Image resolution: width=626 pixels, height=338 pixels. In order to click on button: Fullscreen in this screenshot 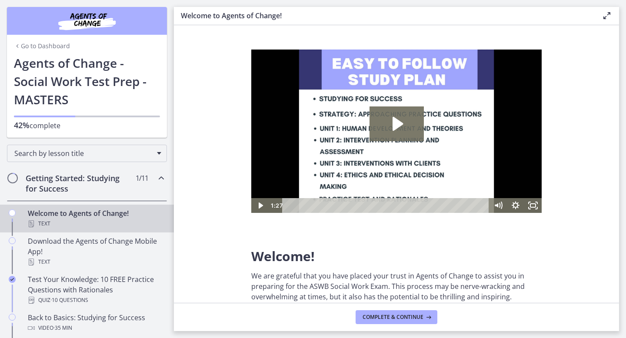, I will do `click(282, 156)`.